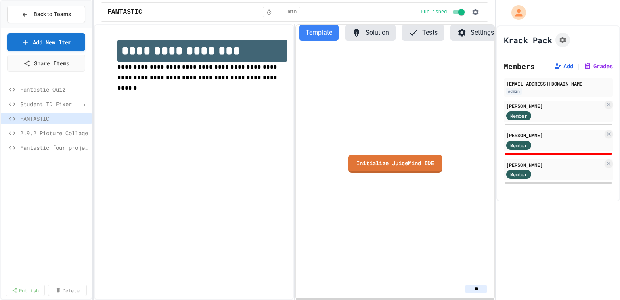 The width and height of the screenshot is (620, 300). Describe the element at coordinates (50, 104) in the screenshot. I see `span: Student ID Fixer` at that location.